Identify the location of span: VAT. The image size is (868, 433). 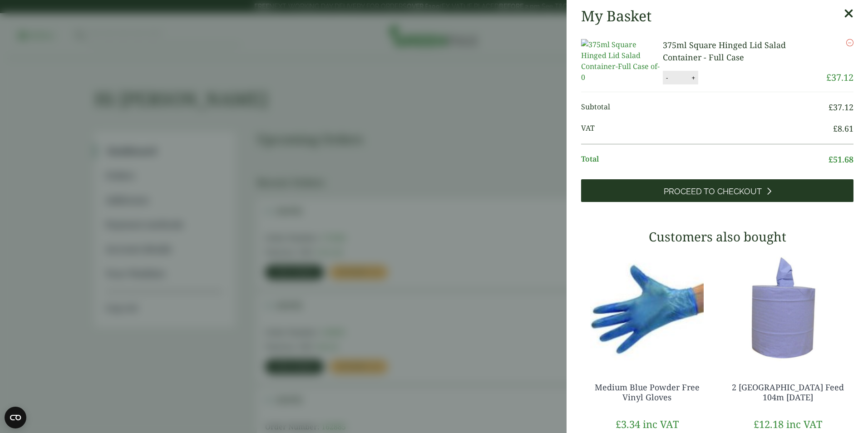
(707, 128).